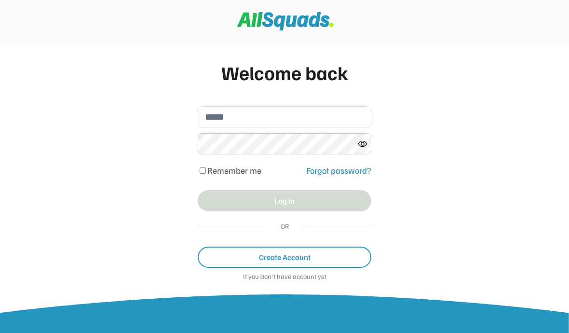  Describe the element at coordinates (285, 226) in the screenshot. I see `div: OR` at that location.